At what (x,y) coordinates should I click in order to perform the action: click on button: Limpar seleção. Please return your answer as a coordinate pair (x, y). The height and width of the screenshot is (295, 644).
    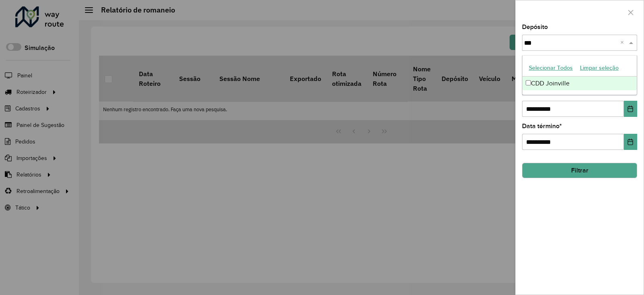
    Looking at the image, I should click on (599, 68).